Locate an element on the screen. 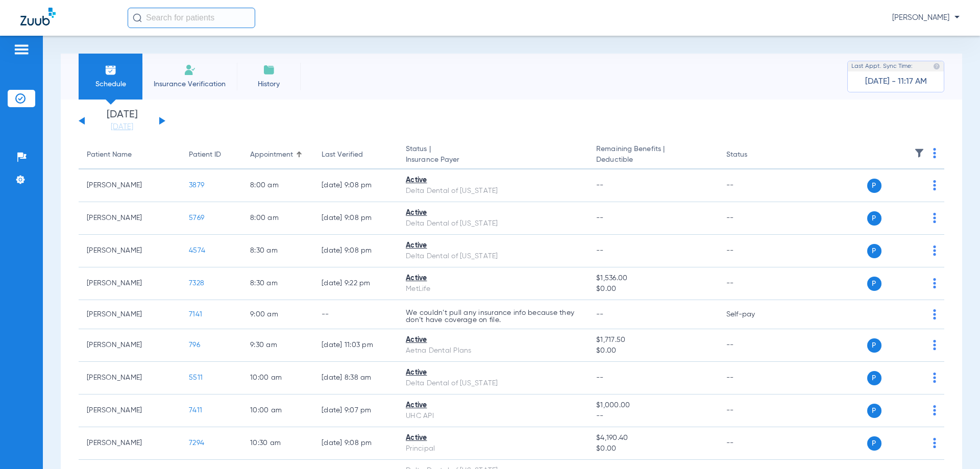 The image size is (980, 469). div: Last Verified is located at coordinates (342, 154).